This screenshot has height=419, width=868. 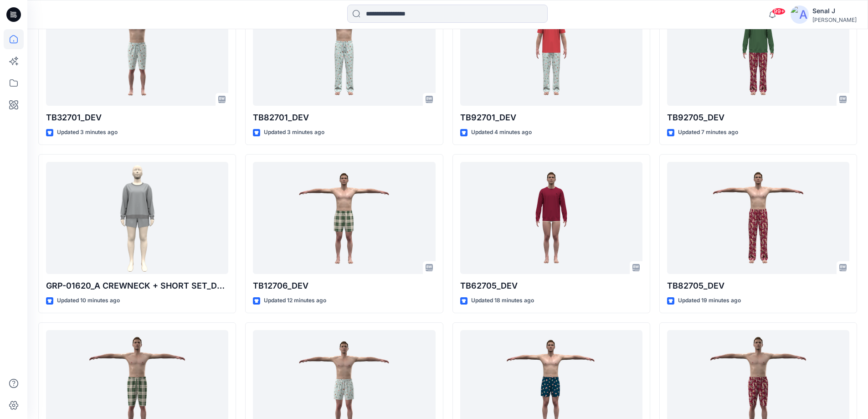 What do you see at coordinates (758, 118) in the screenshot?
I see `p: TB92705_DEV` at bounding box center [758, 118].